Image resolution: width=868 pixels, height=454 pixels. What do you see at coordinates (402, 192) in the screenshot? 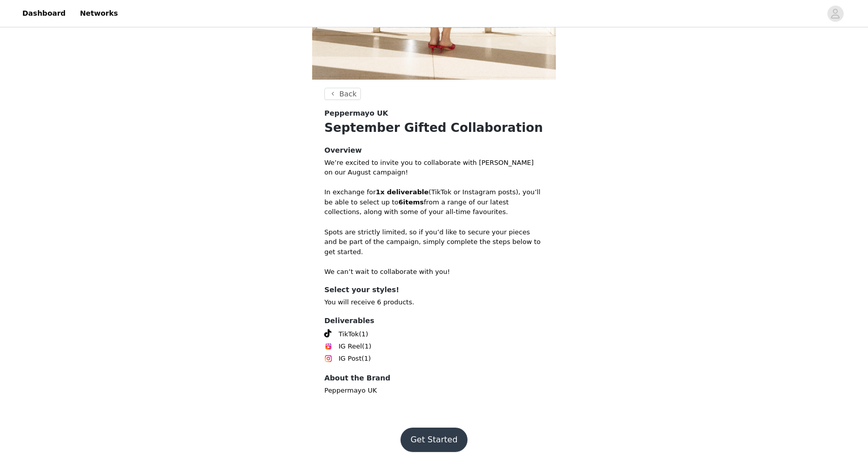
I see `strong: 1x deliverable` at bounding box center [402, 192].